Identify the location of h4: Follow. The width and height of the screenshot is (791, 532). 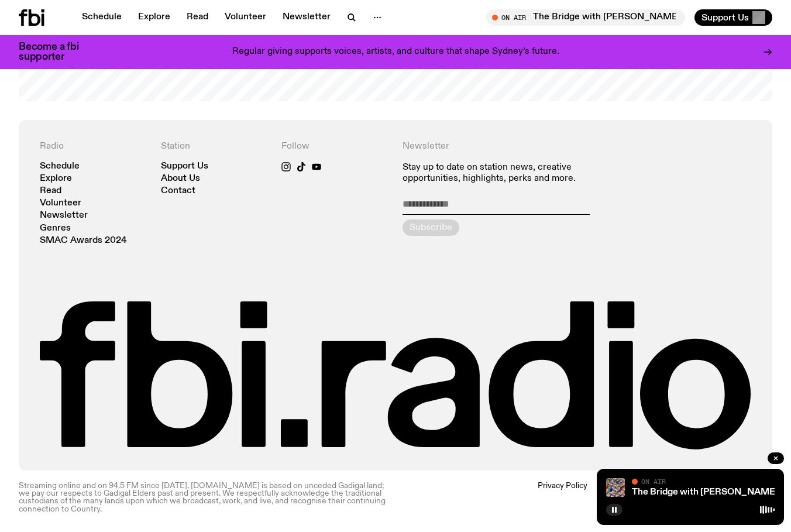
(335, 146).